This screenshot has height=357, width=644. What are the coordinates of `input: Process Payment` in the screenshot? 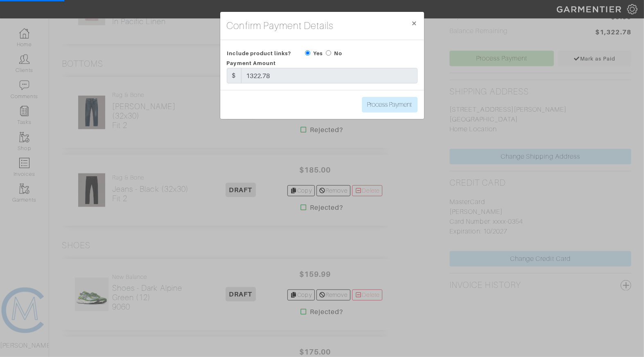 It's located at (390, 104).